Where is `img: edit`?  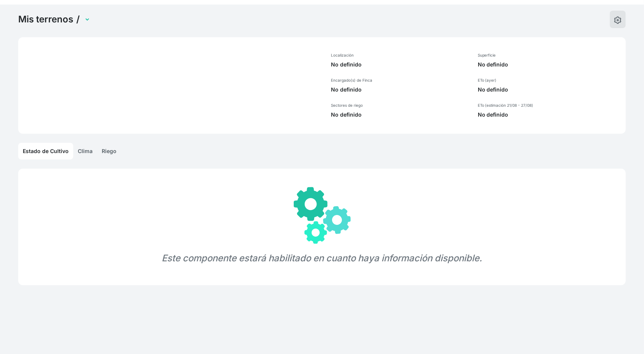
img: edit is located at coordinates (618, 20).